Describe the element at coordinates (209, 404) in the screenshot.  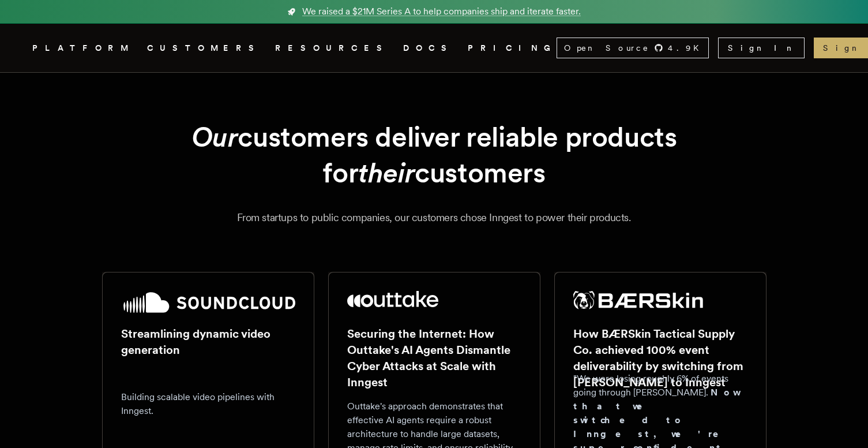
I see `p: Building scalable video pipelines with Inngest.` at that location.